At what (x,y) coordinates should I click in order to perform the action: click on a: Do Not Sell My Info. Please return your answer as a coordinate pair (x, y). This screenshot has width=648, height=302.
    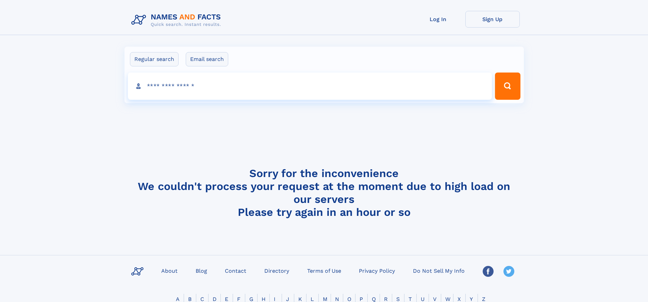
    Looking at the image, I should click on (439, 270).